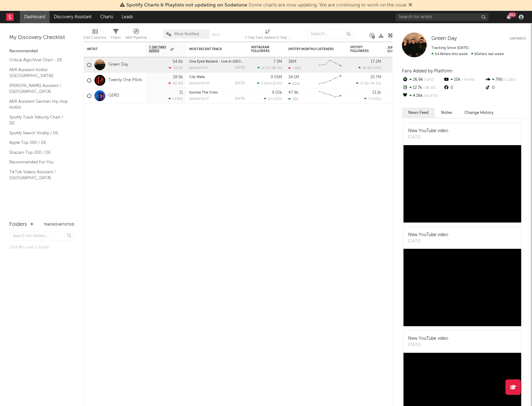 This screenshot has width=532, height=406. I want to click on span: +0.07 %, so click(430, 96).